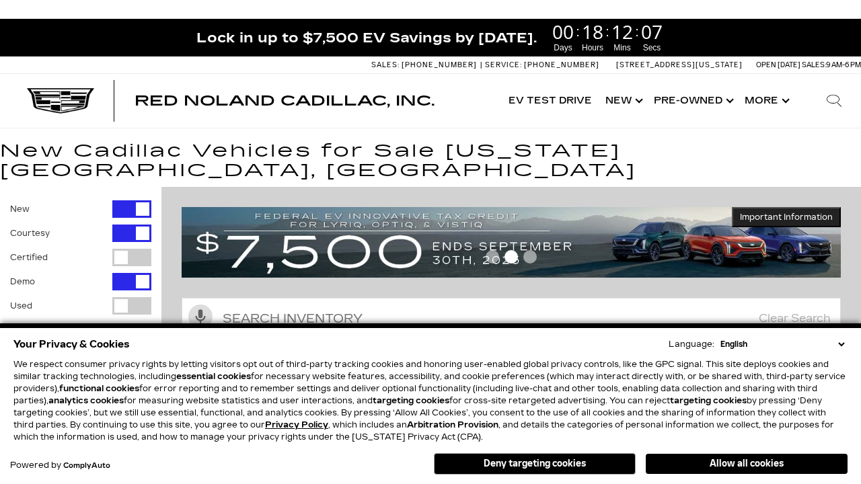  Describe the element at coordinates (535, 464) in the screenshot. I see `button: Deny targeting cookies` at that location.